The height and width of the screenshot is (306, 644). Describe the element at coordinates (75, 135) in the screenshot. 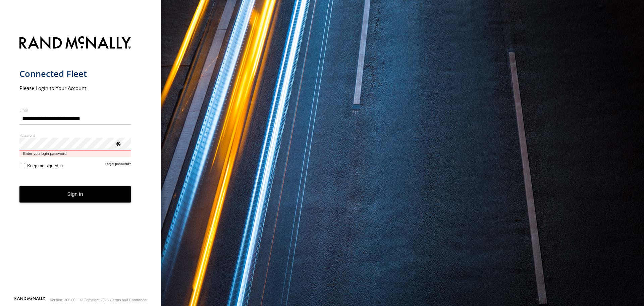

I see `label: Password` at that location.